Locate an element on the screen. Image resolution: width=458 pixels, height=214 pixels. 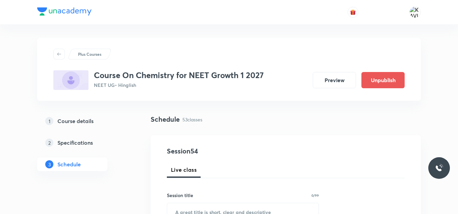
h3: Course On Chemistry for NEET Growth 1 2027 is located at coordinates (179, 75).